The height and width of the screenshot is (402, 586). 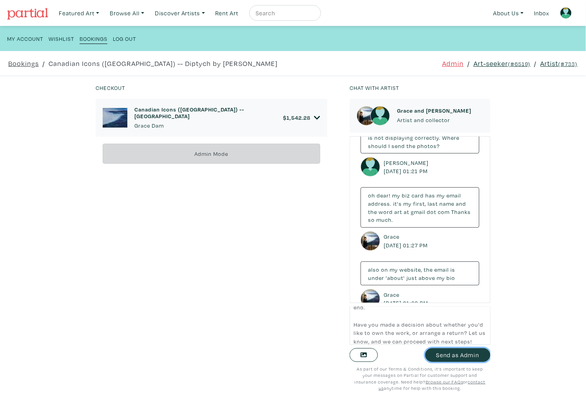 What do you see at coordinates (420, 203) in the screenshot?
I see `span: first,` at bounding box center [420, 203].